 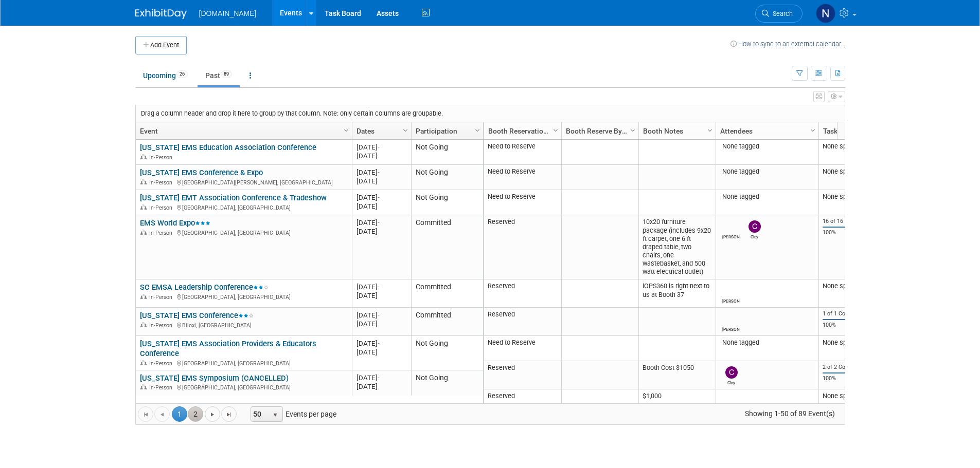 I want to click on span: 1, so click(x=179, y=415).